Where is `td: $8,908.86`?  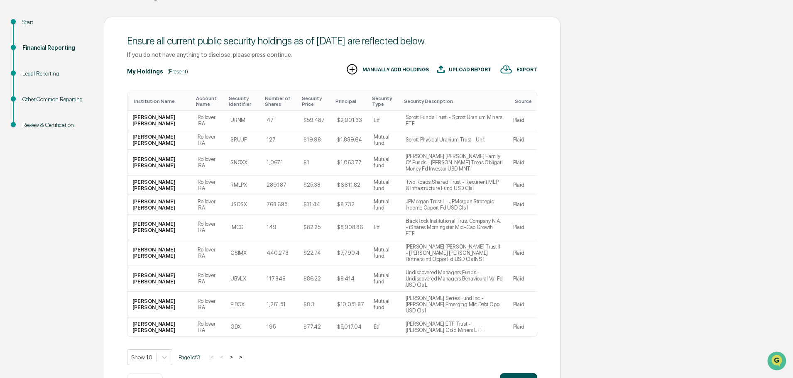
td: $8,908.86 is located at coordinates (351, 228).